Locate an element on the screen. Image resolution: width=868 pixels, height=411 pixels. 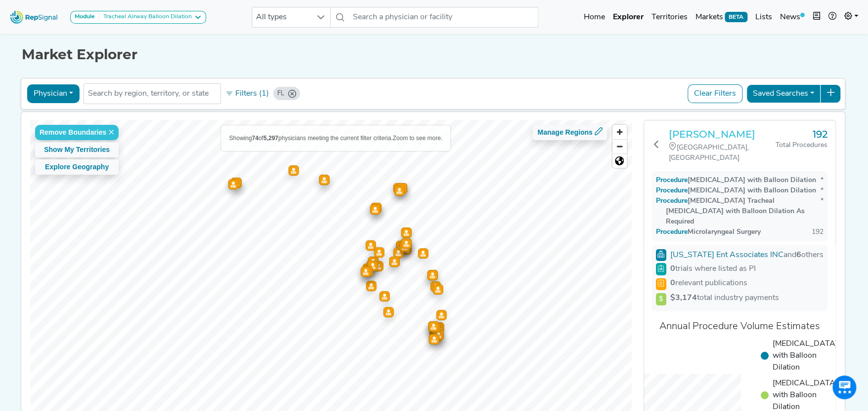
div: Total Procedures is located at coordinates (801, 145).